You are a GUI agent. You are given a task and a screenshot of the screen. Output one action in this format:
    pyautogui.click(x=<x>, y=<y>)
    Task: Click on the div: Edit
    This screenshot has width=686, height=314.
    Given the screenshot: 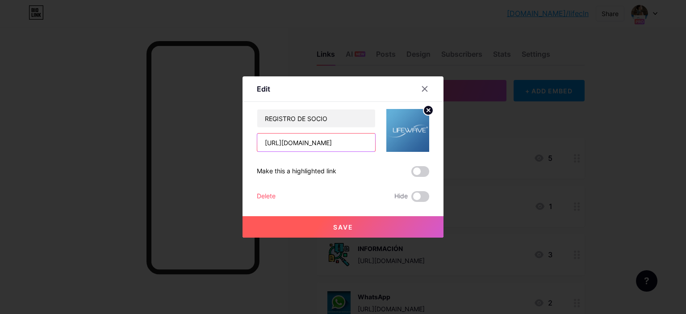 What is the action you would take?
    pyautogui.click(x=264, y=89)
    